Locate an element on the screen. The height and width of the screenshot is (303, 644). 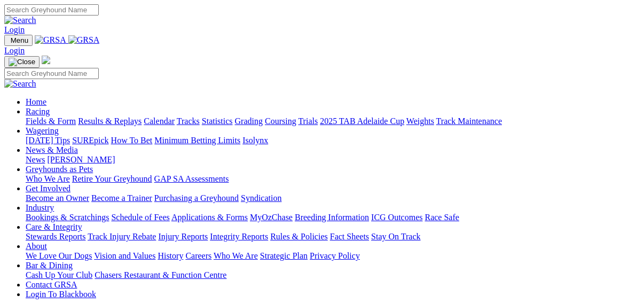
a: Statistics is located at coordinates (218, 121).